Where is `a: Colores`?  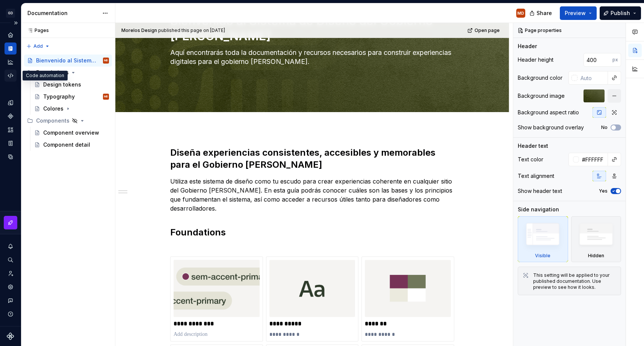 a: Colores is located at coordinates (71, 109).